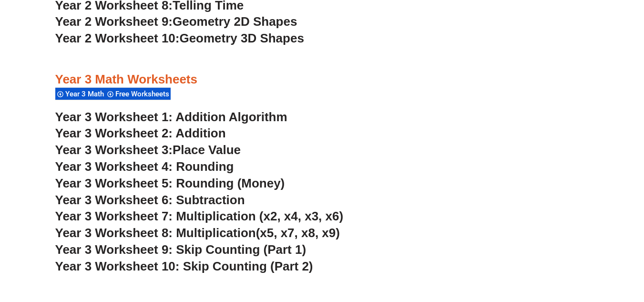 The height and width of the screenshot is (302, 644). What do you see at coordinates (177, 22) in the screenshot?
I see `a: Year 2 Worksheet 9:Geometry 2D Shapes` at bounding box center [177, 22].